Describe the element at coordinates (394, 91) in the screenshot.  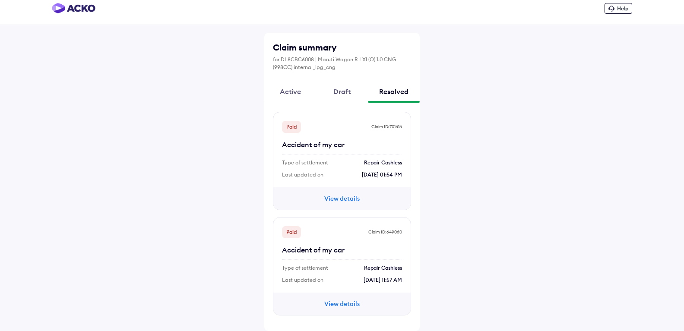
I see `div: Resolved` at that location.